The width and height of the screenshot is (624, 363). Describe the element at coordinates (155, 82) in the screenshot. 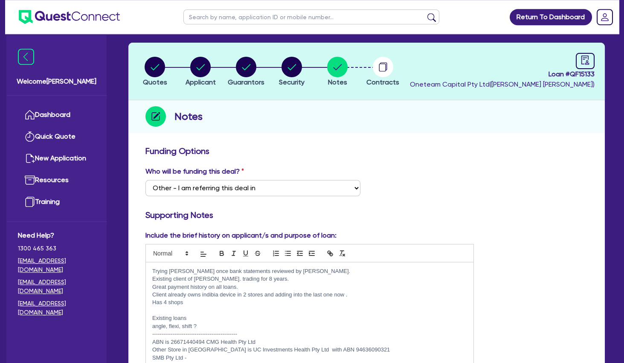

I see `span: Quotes` at that location.